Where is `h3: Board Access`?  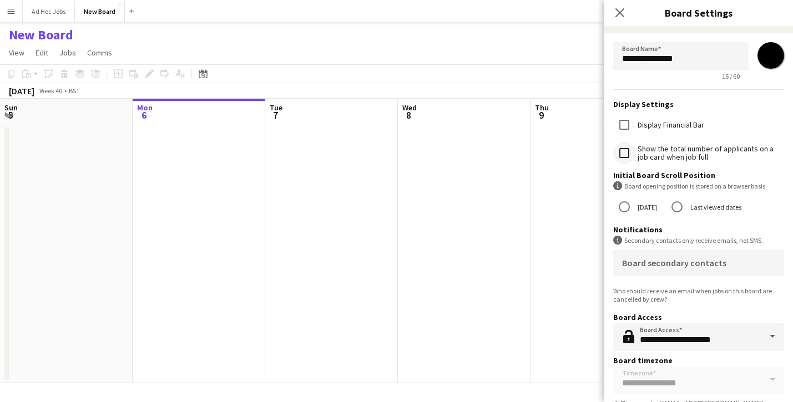
h3: Board Access is located at coordinates (699, 318).